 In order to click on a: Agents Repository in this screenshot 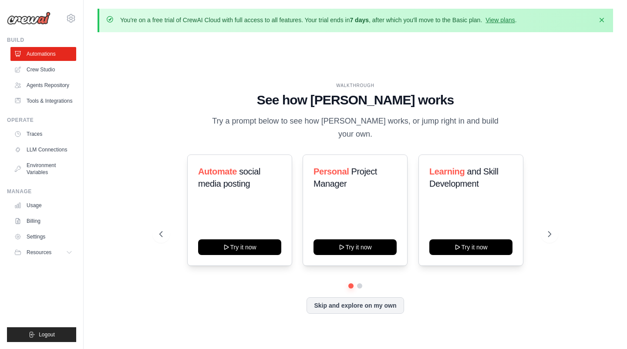, I will do `click(43, 85)`.